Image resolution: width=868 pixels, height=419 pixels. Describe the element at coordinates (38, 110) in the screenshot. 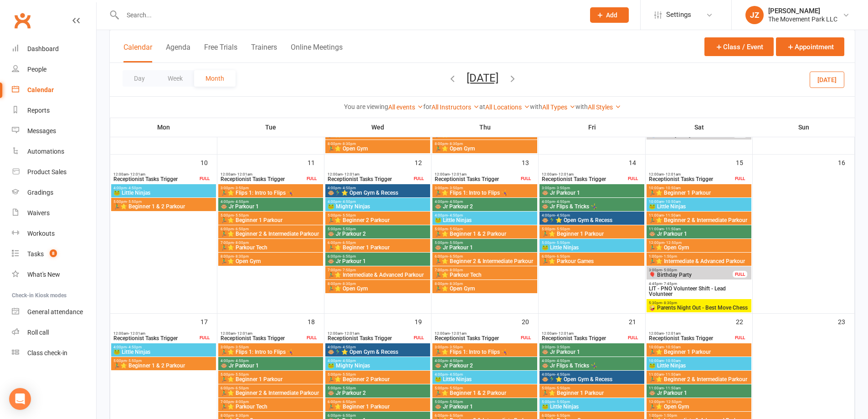

I see `div: Reports` at that location.